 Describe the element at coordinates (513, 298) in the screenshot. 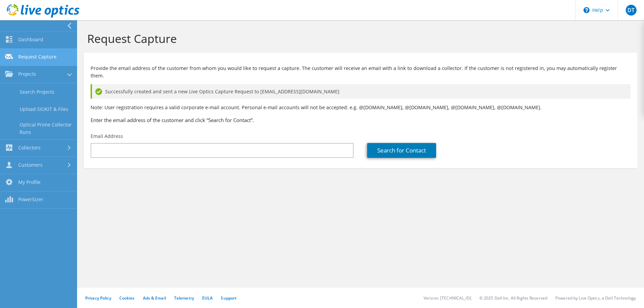

I see `li: © 2025 Dell Inc. All Rights Reserved` at that location.